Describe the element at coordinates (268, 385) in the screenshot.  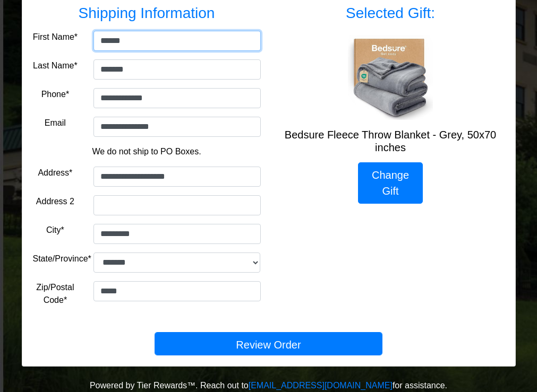
I see `span: Powered by Tier Rewards™. Reach out to for assistance.` at that location.